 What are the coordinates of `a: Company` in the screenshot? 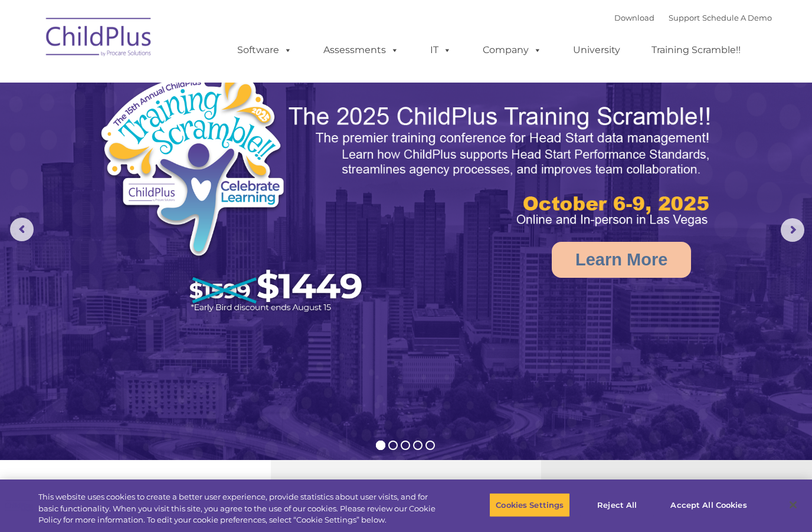 It's located at (512, 50).